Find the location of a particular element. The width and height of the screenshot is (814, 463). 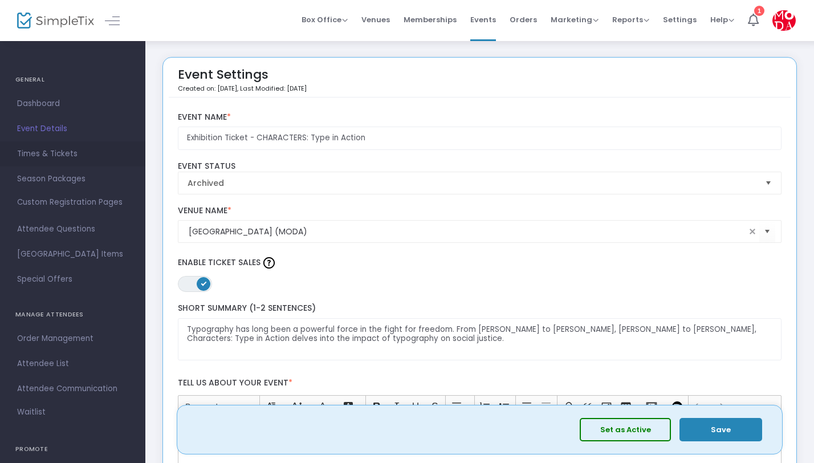

label: Event Status is located at coordinates (480, 166).